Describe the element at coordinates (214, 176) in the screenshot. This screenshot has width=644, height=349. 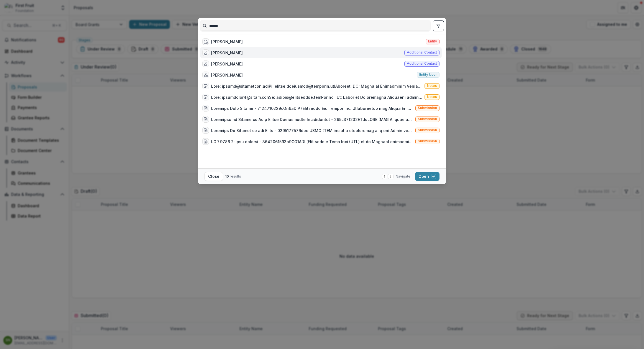
I see `button: Close` at that location.